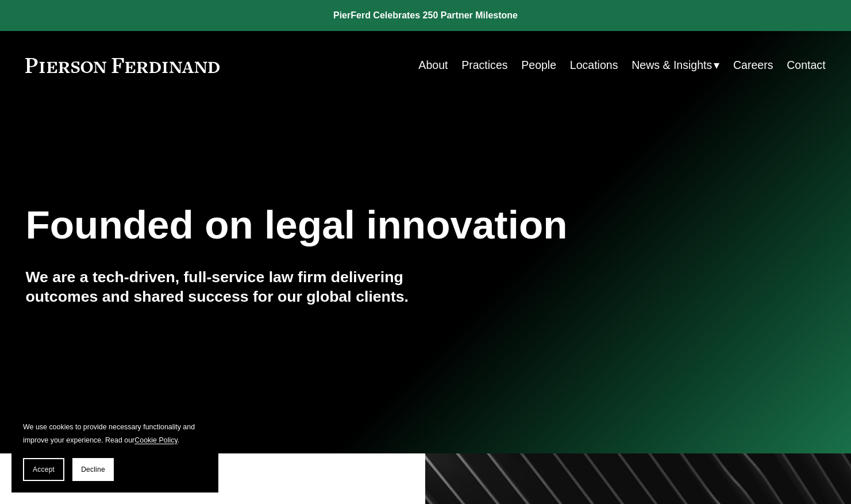  Describe the element at coordinates (115, 451) in the screenshot. I see `section: Cookie banner` at that location.